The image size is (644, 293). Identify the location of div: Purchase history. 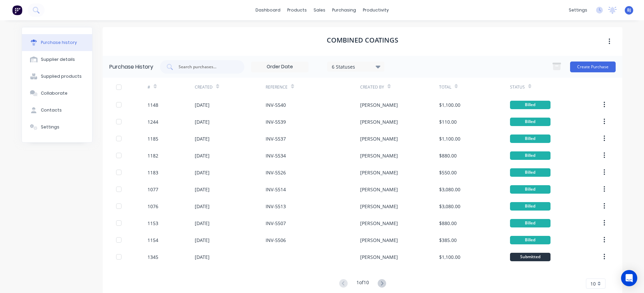
(59, 42).